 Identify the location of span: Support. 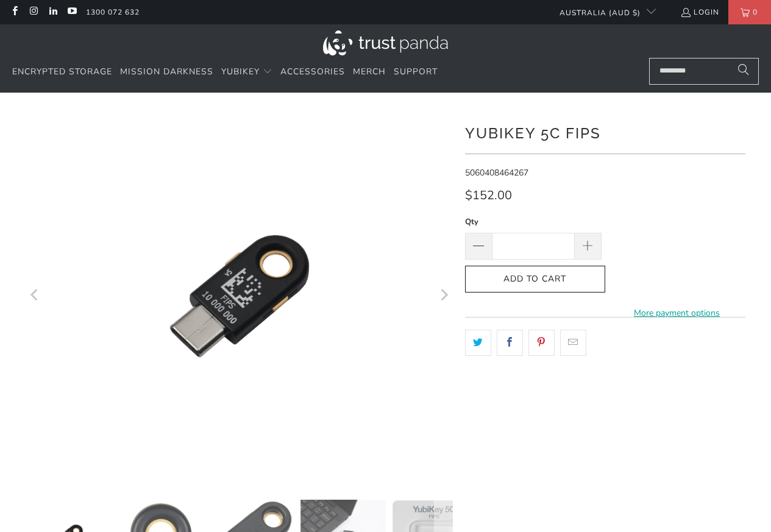
(416, 72).